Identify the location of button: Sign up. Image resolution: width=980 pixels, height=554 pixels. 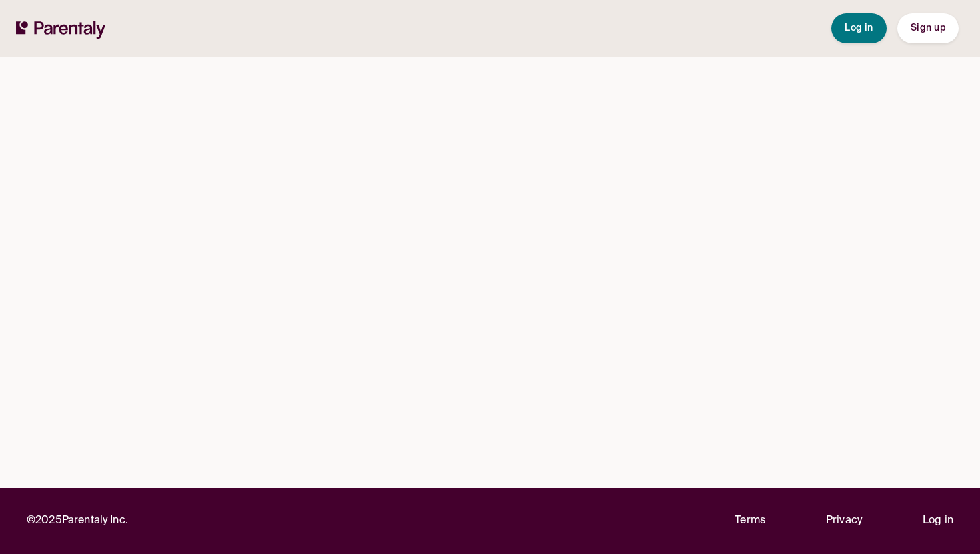
(928, 28).